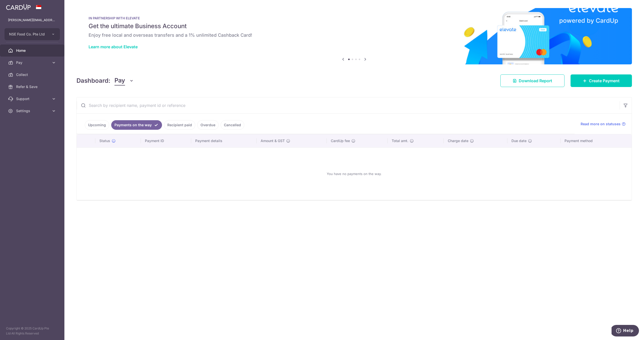 This screenshot has height=340, width=644. I want to click on input: Search by recipient name, payment id or reference, so click(348, 105).